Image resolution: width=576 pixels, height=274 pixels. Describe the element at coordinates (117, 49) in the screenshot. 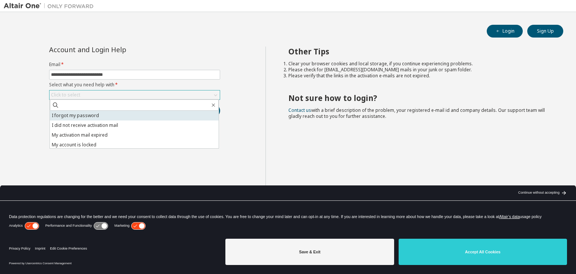

I see `div: Account and Login Help` at that location.